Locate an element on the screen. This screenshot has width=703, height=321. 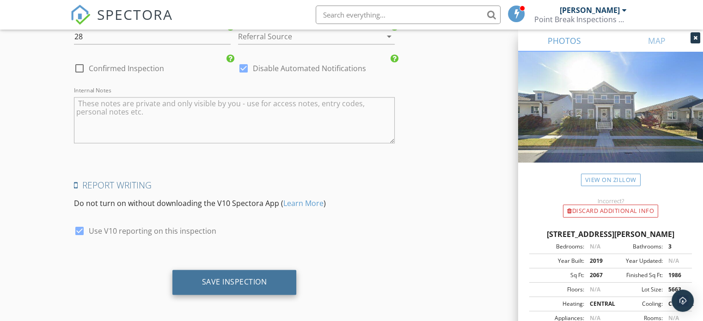
div: Save Inspection is located at coordinates (234, 282).